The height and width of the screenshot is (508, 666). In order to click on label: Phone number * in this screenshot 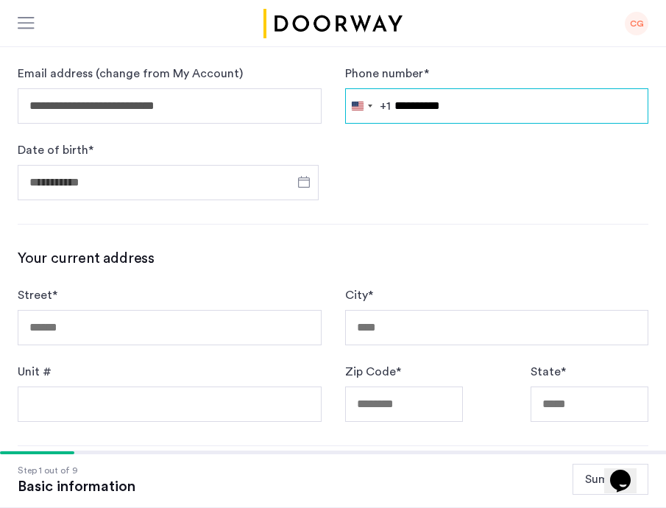, I will do `click(387, 74)`.